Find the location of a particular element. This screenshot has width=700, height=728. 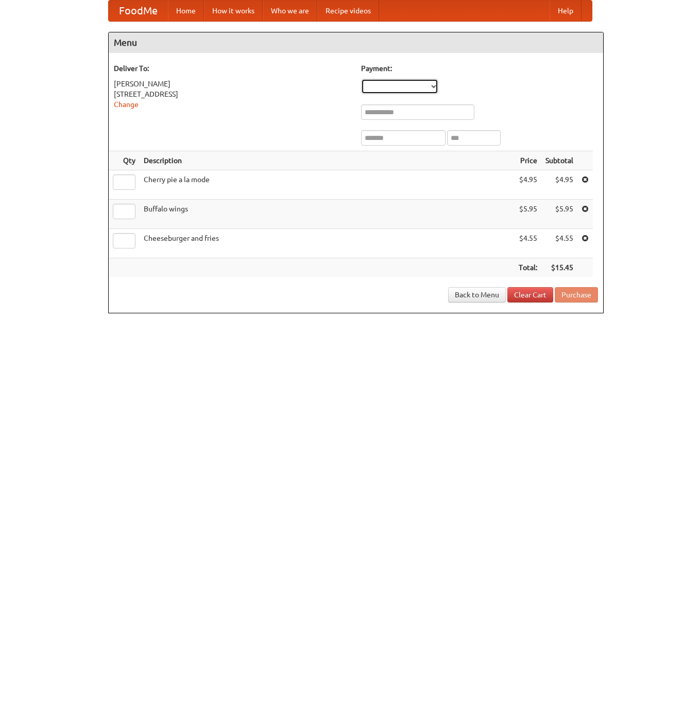

h4: Menu is located at coordinates (355, 43).